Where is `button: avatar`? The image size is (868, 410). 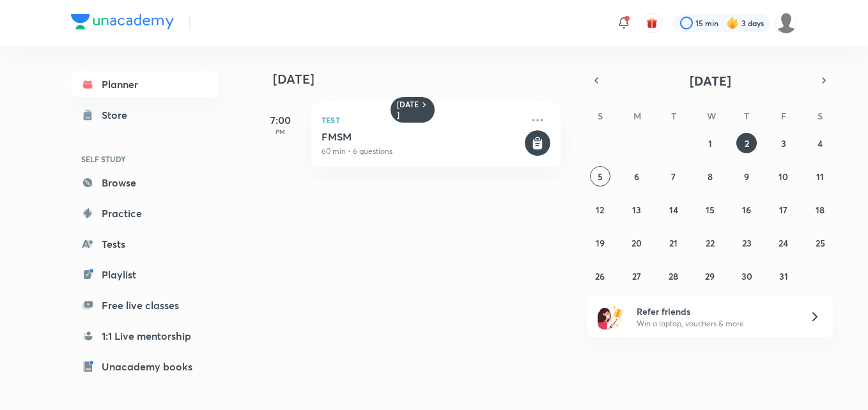 button: avatar is located at coordinates (652, 23).